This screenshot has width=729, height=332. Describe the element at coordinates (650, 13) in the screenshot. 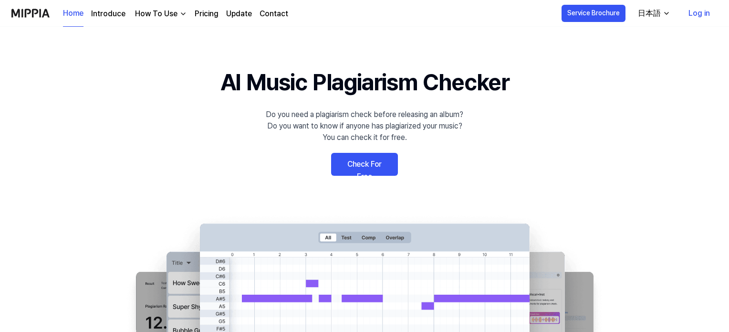

I see `div: 日本語` at that location.